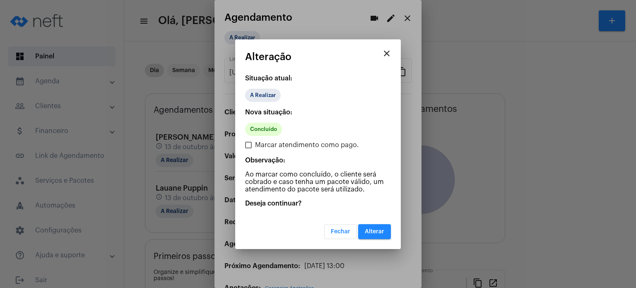  What do you see at coordinates (307, 145) in the screenshot?
I see `span: Marcar atendimento como pago.` at bounding box center [307, 145].